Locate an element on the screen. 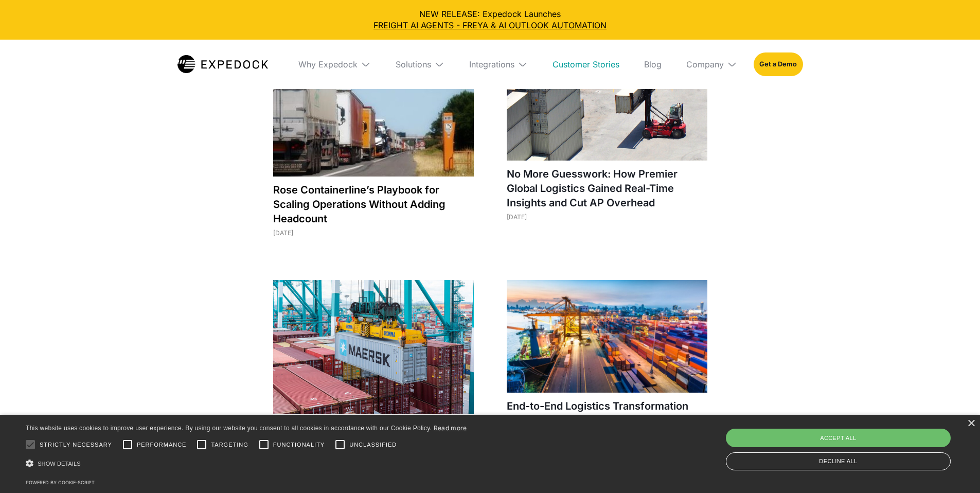 The image size is (980, 493). span: Targeting is located at coordinates (229, 444).